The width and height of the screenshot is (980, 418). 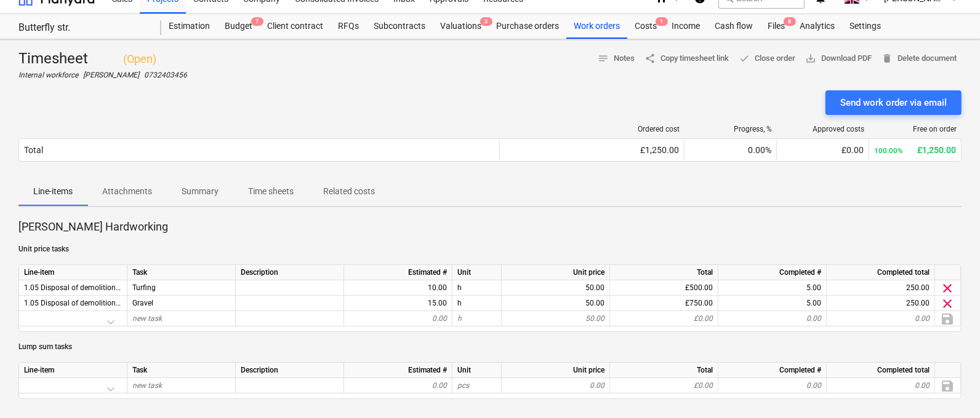 I want to click on div: 10.00, so click(x=397, y=288).